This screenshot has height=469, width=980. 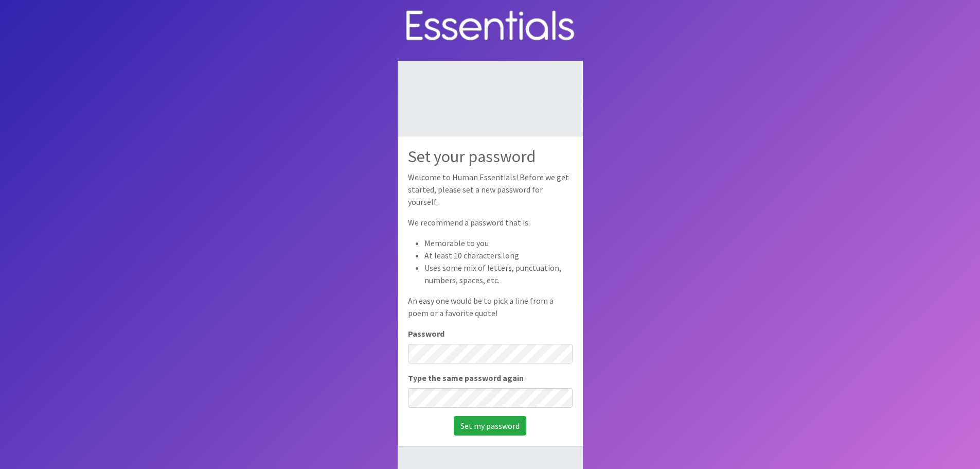 What do you see at coordinates (499, 255) in the screenshot?
I see `li: At least 10 characters long` at bounding box center [499, 255].